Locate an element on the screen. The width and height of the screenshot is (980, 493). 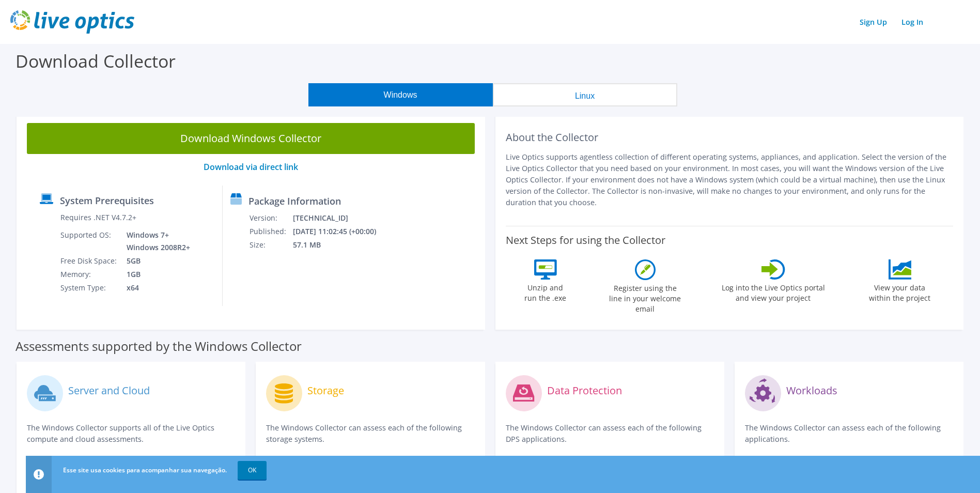
label: Requires .NET V4.7.2+ is located at coordinates (98, 217).